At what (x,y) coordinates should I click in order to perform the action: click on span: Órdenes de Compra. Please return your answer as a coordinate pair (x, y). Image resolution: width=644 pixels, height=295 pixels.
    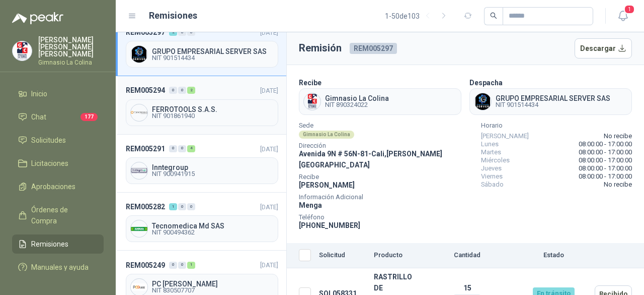
    Looking at the image, I should click on (62, 215).